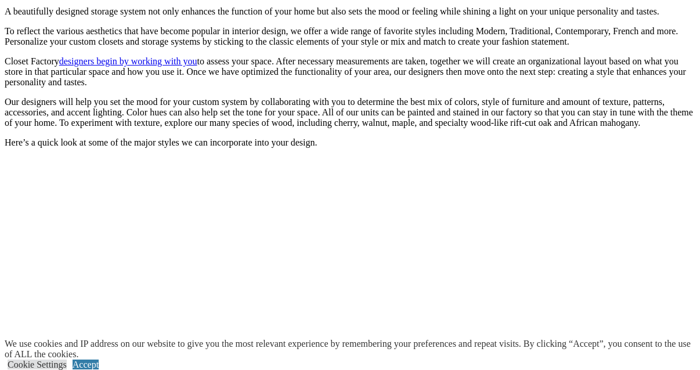  What do you see at coordinates (350, 143) in the screenshot?
I see `p: Here’s a quick look at some of the major styles we can incorporate into your design.` at bounding box center [350, 143].